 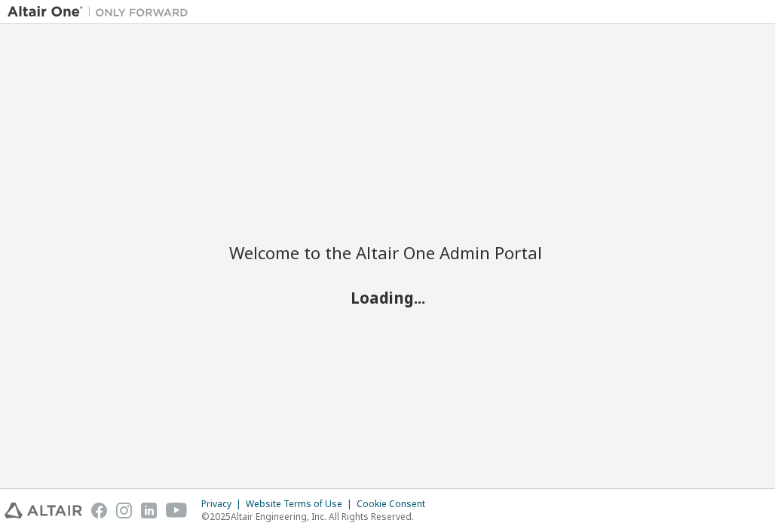 I want to click on img: youtube.svg, so click(x=176, y=511).